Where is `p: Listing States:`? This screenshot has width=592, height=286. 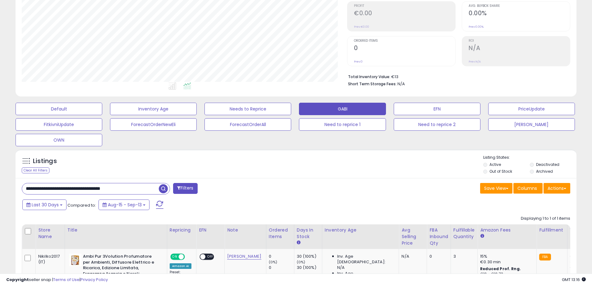 p: Listing States: is located at coordinates (530, 157).